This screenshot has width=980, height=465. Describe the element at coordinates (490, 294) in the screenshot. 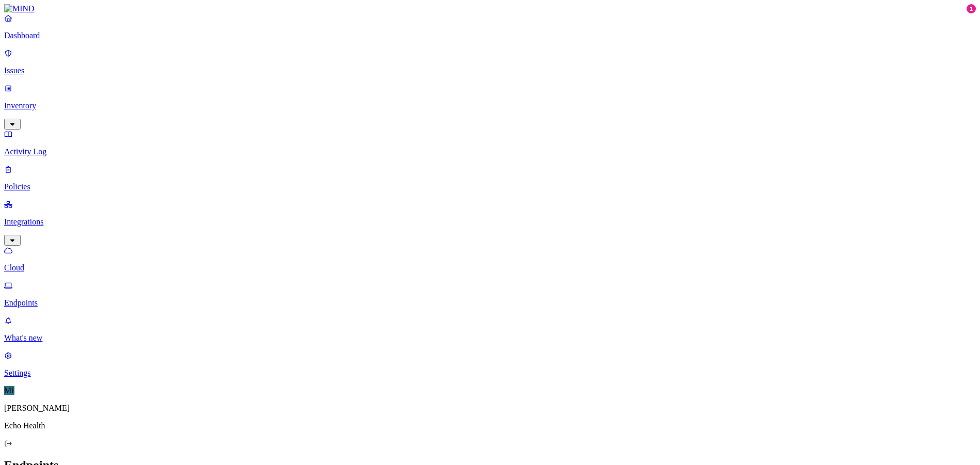

I see `a: Endpoints` at that location.